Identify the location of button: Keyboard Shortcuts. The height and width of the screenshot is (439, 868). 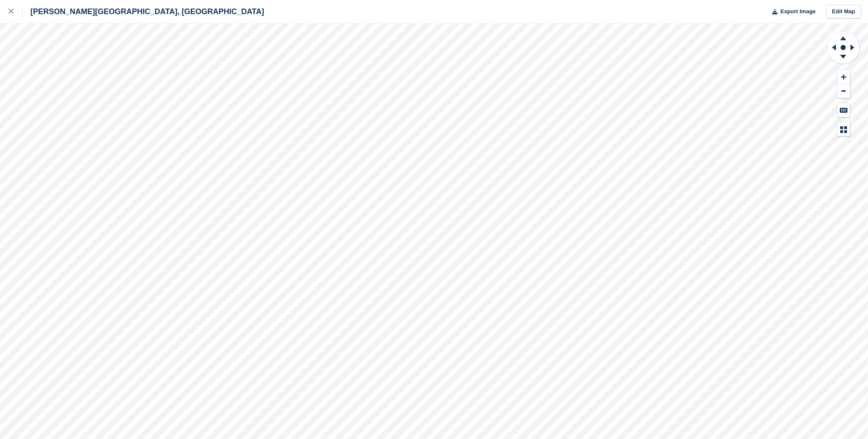
(843, 110).